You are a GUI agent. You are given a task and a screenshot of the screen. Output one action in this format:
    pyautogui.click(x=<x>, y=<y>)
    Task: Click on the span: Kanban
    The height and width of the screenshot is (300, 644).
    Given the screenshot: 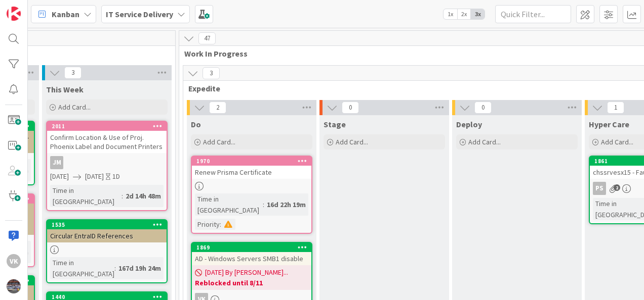 What is the action you would take?
    pyautogui.click(x=65, y=14)
    